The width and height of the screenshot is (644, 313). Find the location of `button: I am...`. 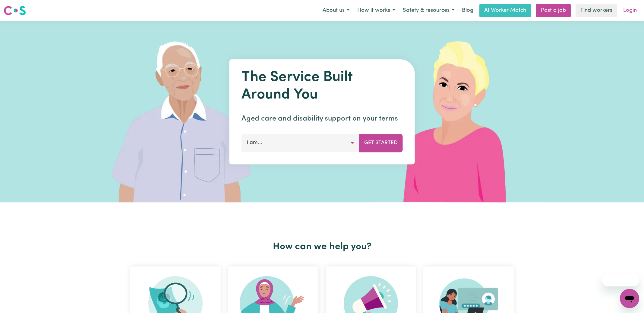

button: I am... is located at coordinates (301, 143).